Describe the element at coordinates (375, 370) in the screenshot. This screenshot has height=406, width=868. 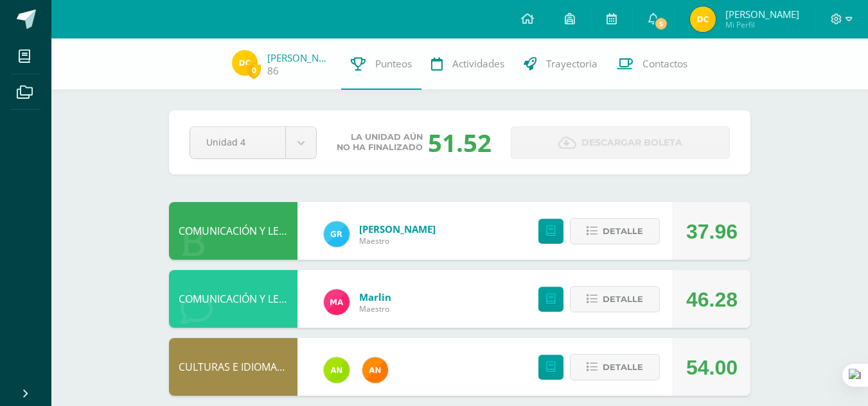
I see `img: fc6731ddebfef4a76f049f6e852e62c4.png` at that location.